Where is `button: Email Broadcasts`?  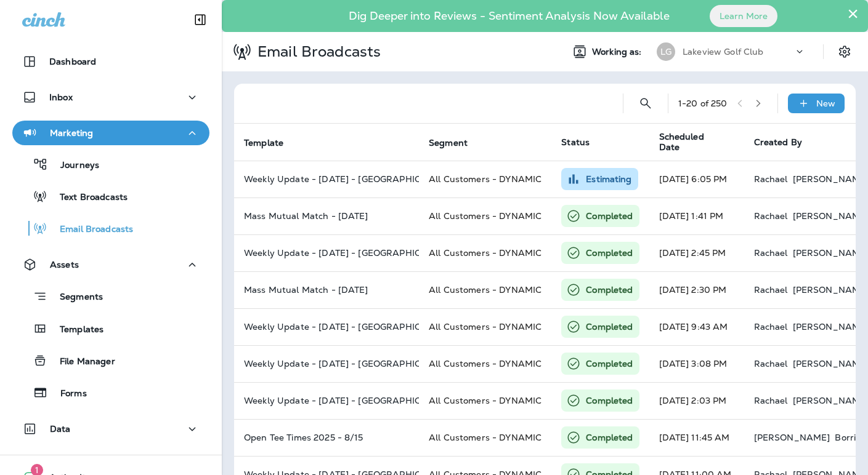 button: Email Broadcasts is located at coordinates (111, 228).